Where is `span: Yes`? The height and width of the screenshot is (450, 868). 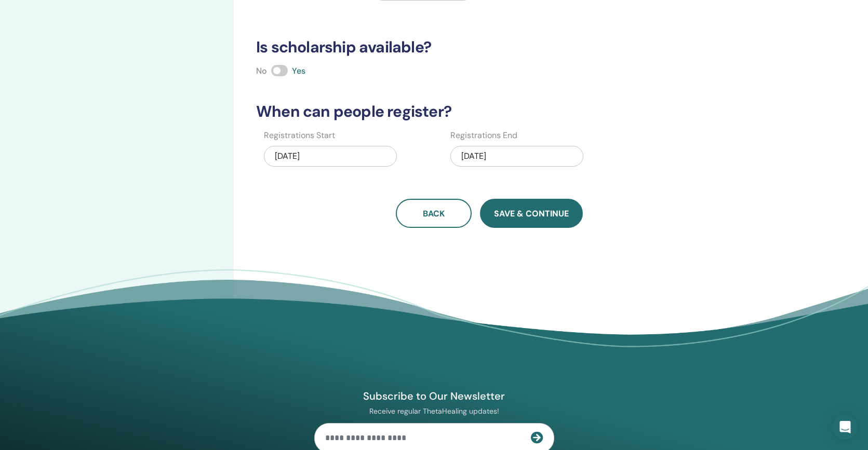 span: Yes is located at coordinates (299, 70).